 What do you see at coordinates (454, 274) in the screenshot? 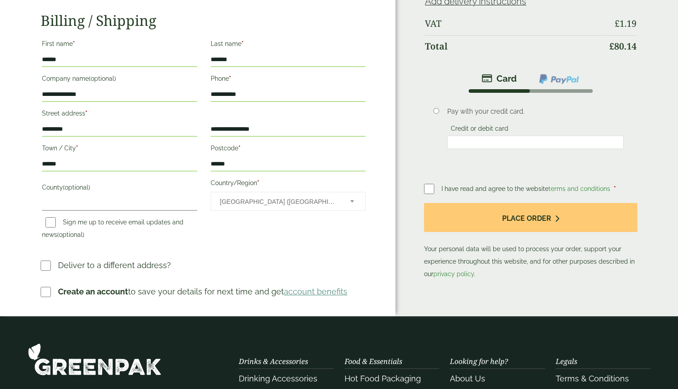
I see `a: privacy policy` at bounding box center [454, 274].